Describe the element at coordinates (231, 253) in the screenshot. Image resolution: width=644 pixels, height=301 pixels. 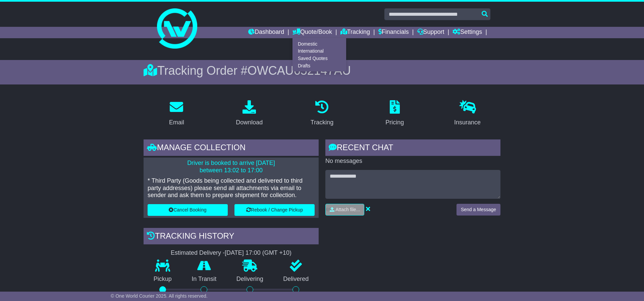
I see `div: Estimated Delivery -` at that location.